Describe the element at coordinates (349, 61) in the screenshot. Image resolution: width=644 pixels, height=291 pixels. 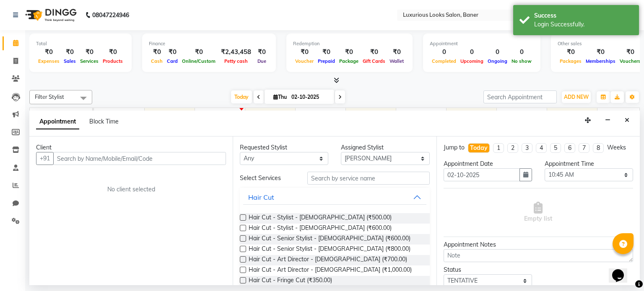
I see `span: Package` at that location.